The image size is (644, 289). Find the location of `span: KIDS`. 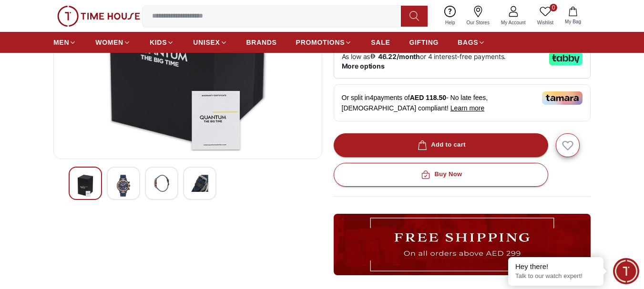

span: KIDS is located at coordinates (158, 42).